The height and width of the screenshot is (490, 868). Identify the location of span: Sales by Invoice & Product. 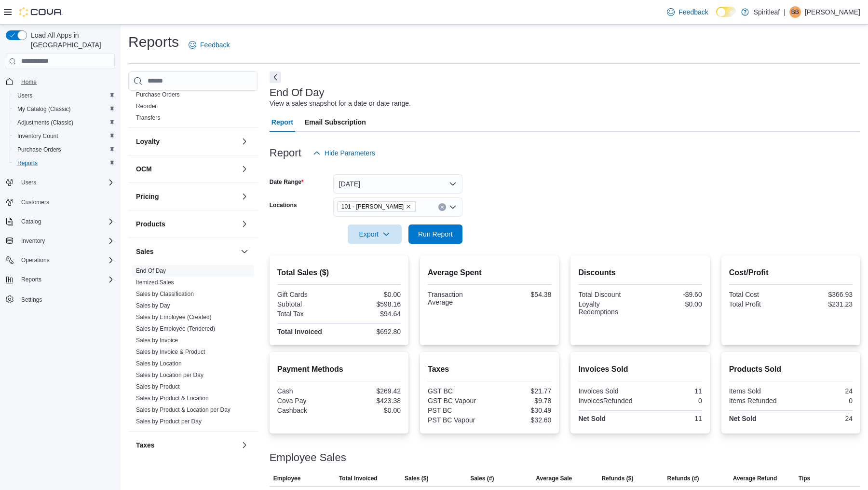
(170, 352).